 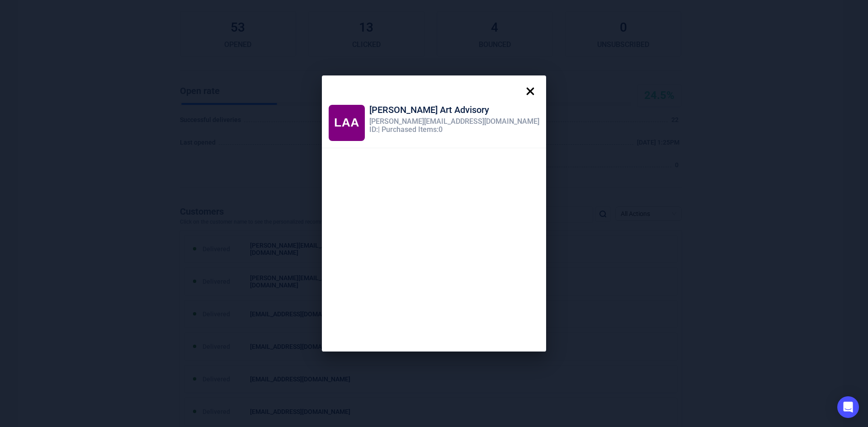 I want to click on span: LAA, so click(x=346, y=122).